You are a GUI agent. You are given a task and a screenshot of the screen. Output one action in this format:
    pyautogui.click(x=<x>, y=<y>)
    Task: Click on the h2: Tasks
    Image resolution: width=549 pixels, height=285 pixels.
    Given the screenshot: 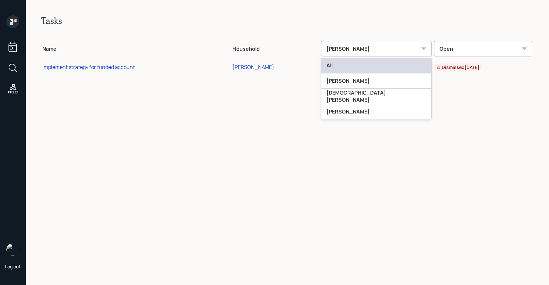 What is the action you would take?
    pyautogui.click(x=287, y=21)
    